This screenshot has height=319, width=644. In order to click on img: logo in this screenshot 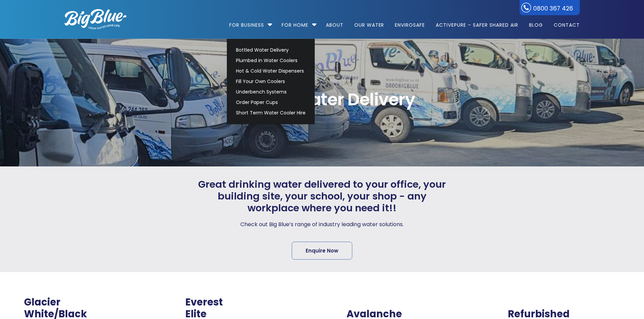, I will do `click(95, 19)`.